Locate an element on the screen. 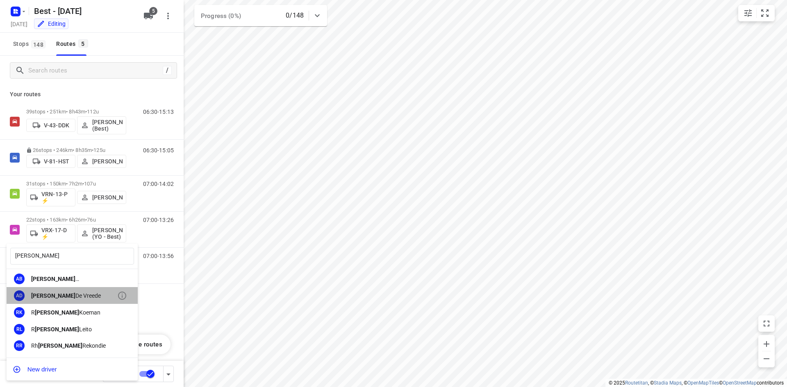  div: RL is located at coordinates (19, 330).